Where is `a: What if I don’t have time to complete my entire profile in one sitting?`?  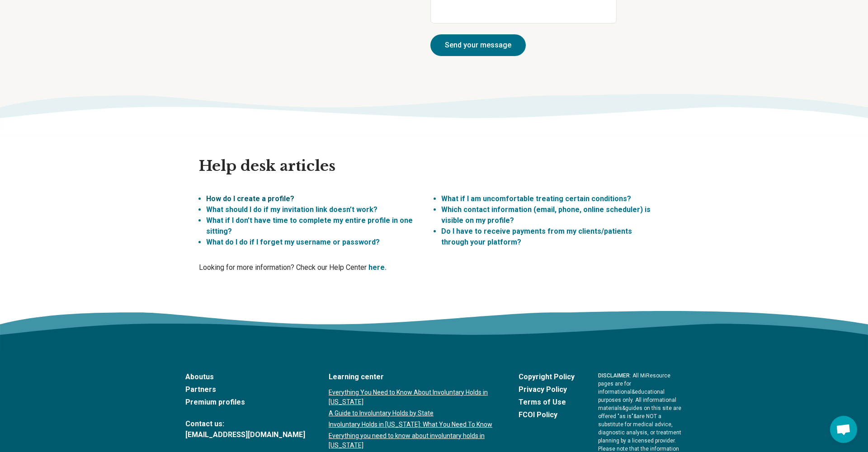 a: What if I don’t have time to complete my entire profile in one sitting? is located at coordinates (309, 226).